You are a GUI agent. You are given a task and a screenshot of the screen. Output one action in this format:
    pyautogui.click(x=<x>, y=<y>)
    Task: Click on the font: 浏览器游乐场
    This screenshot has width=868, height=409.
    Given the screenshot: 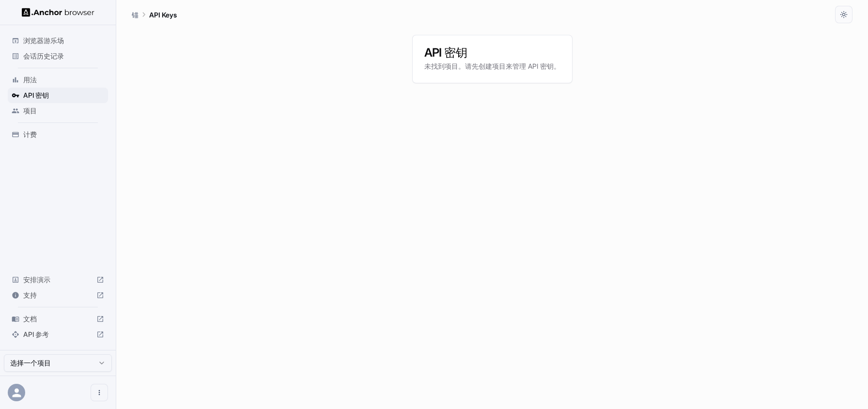 What is the action you would take?
    pyautogui.click(x=43, y=40)
    